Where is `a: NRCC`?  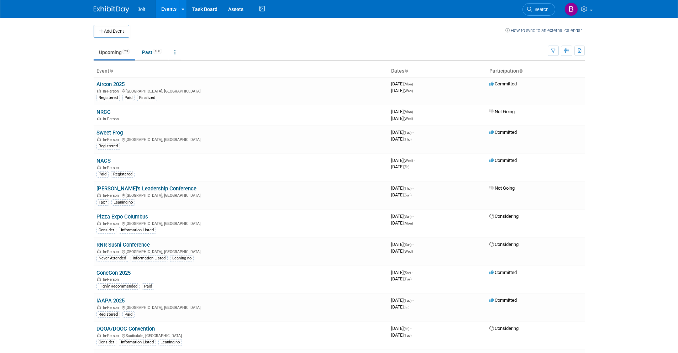
a: NRCC is located at coordinates (104, 112).